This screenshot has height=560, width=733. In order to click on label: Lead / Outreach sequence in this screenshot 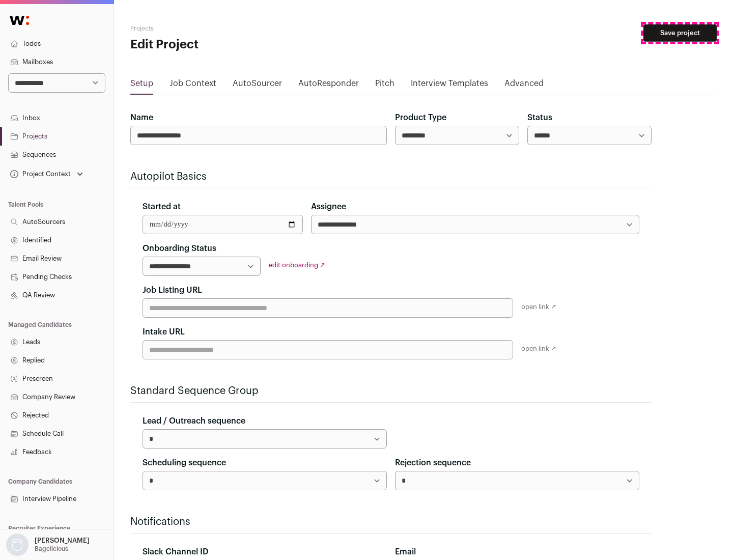, I will do `click(194, 421)`.